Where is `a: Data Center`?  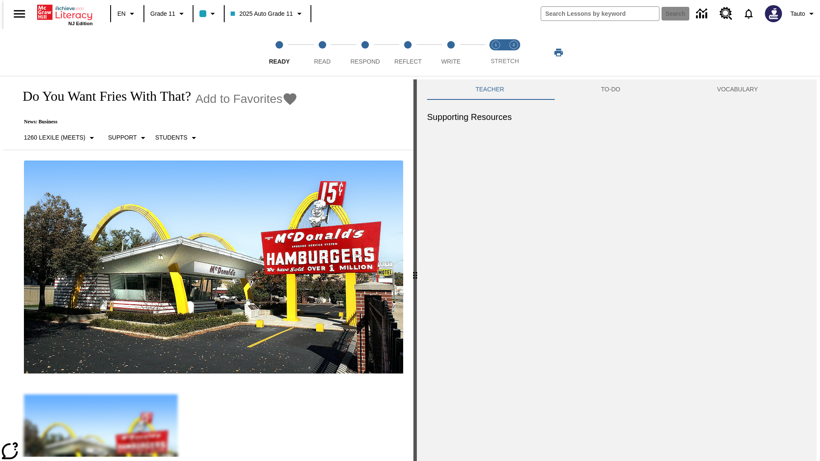
a: Data Center is located at coordinates (702, 14).